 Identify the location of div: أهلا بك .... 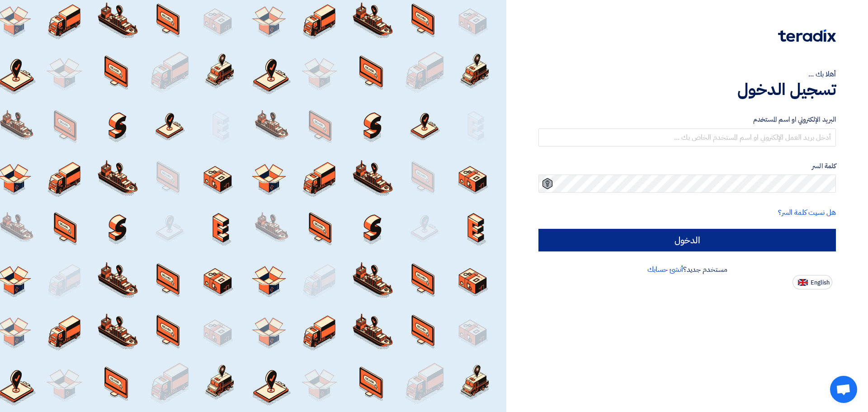
(687, 74).